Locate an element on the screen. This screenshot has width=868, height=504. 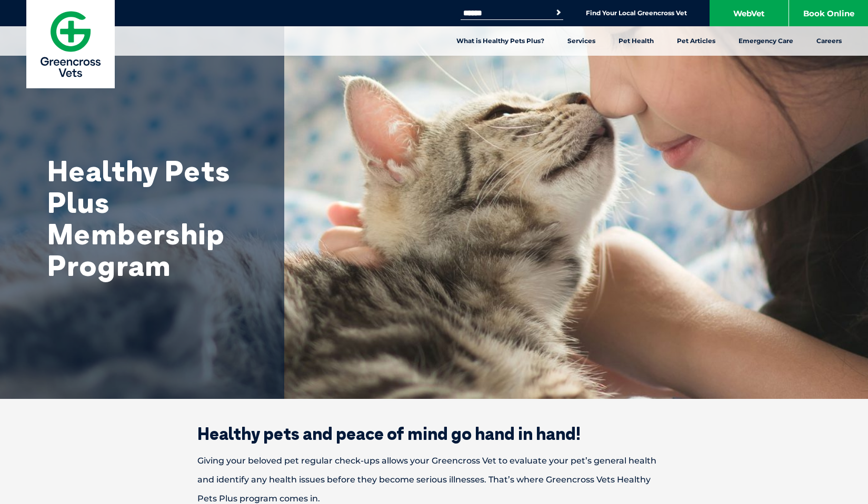
a: Pet Health is located at coordinates (636, 41).